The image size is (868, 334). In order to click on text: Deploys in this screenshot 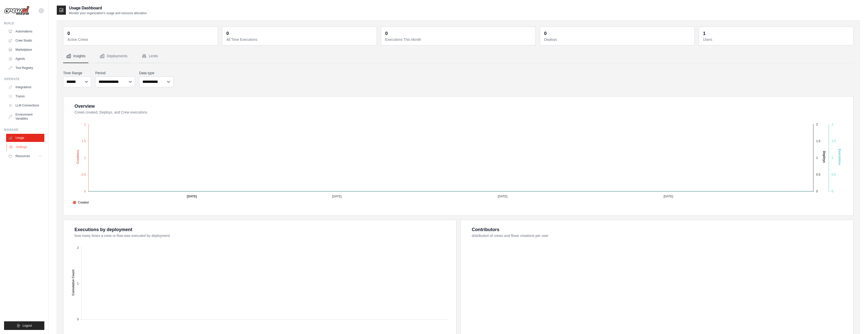, I will do `click(824, 157)`.